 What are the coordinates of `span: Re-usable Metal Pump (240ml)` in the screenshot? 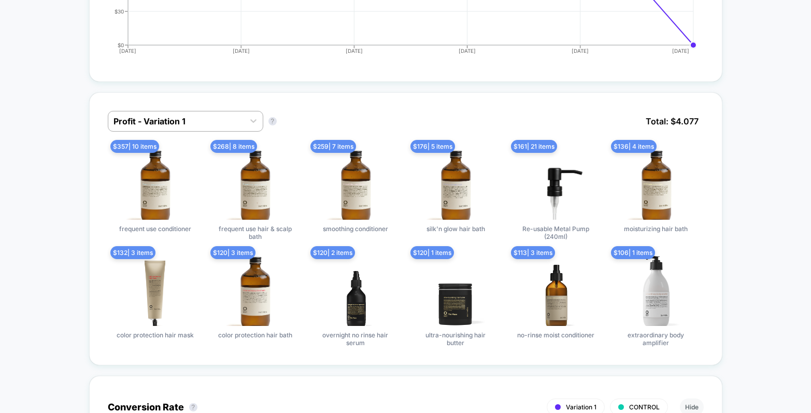 It's located at (556, 233).